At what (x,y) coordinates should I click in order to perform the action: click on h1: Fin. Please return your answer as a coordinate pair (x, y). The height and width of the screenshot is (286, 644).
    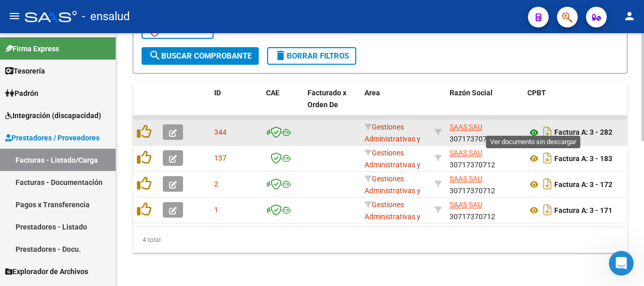
    Looking at the image, I should click on (57, 8).